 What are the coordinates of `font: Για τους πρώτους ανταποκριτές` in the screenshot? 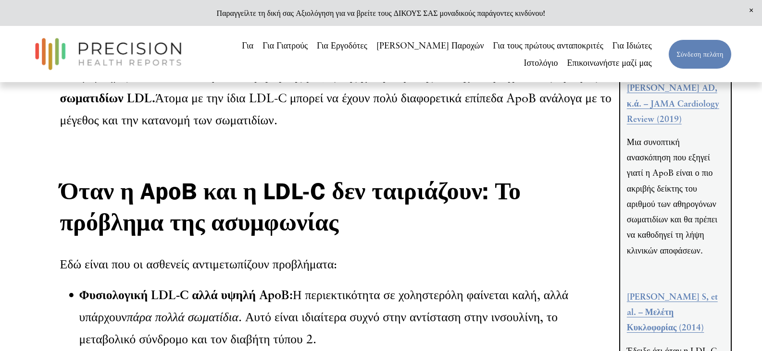 It's located at (548, 45).